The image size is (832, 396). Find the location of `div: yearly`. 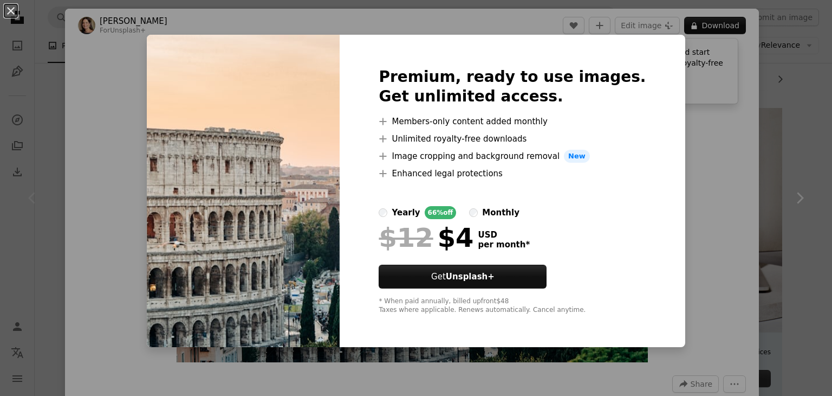

div: yearly is located at coordinates (406, 212).